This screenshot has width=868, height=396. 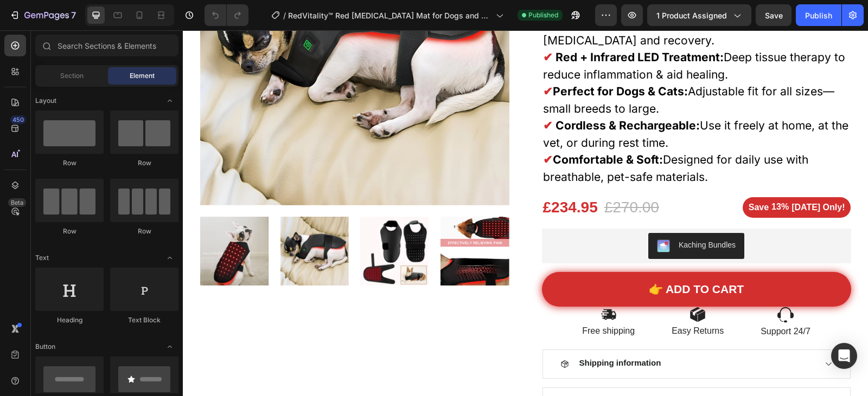 I want to click on div: Text Block, so click(x=144, y=321).